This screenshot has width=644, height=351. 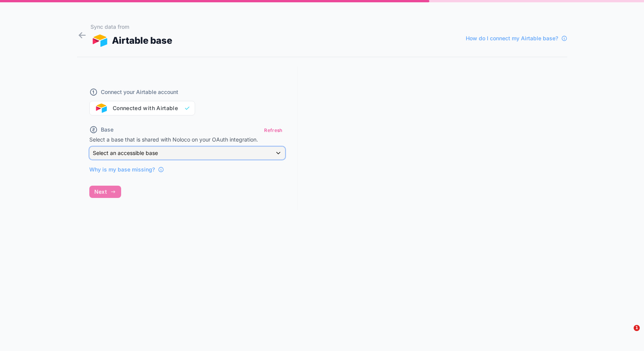 I want to click on span: Select an accessible base, so click(x=126, y=153).